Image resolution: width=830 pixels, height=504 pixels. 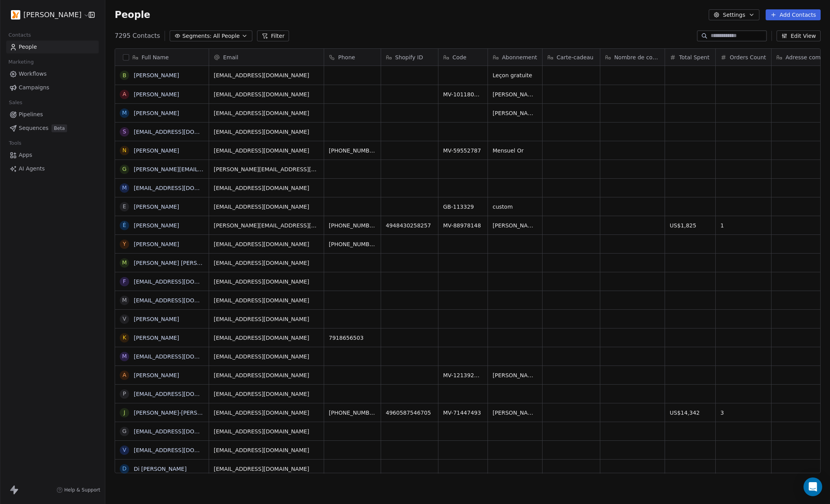 I want to click on span: Leçon gratuite, so click(x=515, y=75).